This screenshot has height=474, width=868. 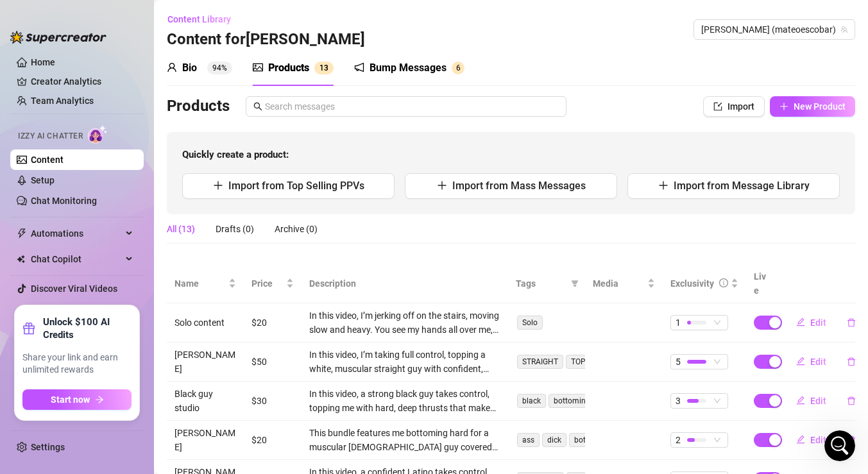 I want to click on td: $20, so click(x=273, y=440).